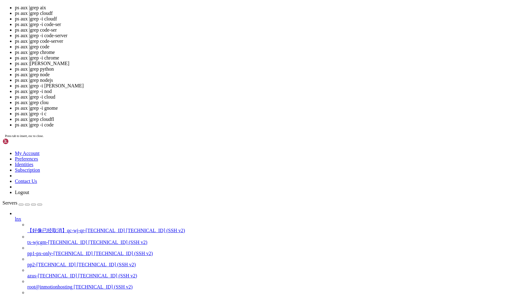  I want to click on li: ps aux |grep code-ser, so click(267, 30).